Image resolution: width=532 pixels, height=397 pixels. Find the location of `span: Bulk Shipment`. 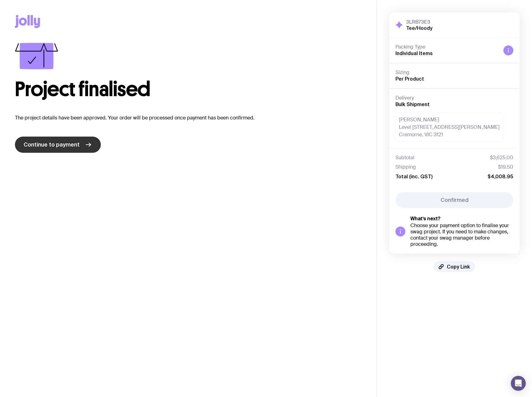

span: Bulk Shipment is located at coordinates (412, 104).